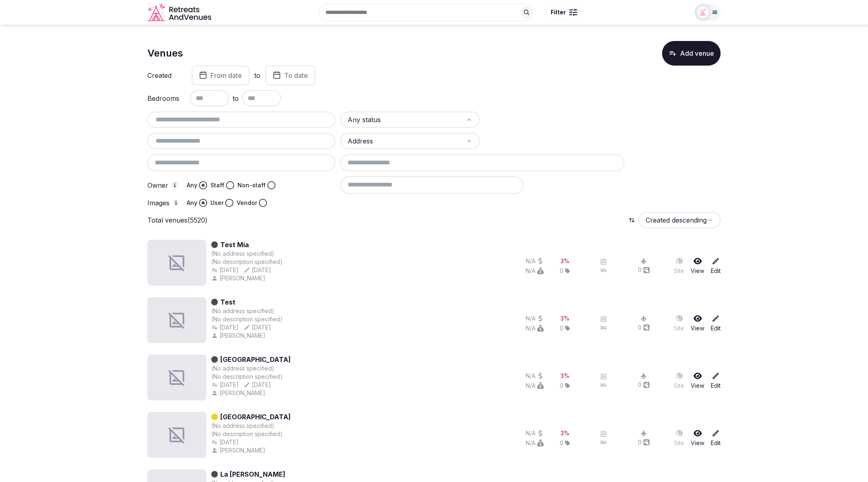  What do you see at coordinates (226, 75) in the screenshot?
I see `span: From date` at bounding box center [226, 75].